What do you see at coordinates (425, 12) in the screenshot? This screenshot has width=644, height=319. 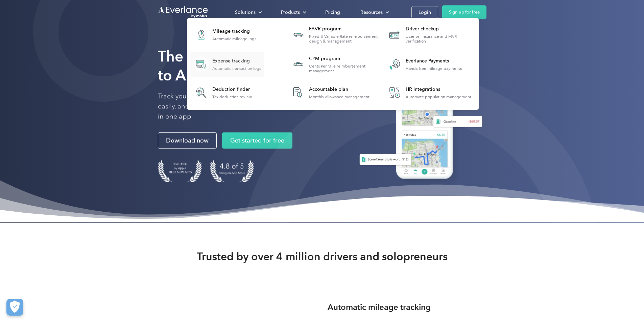 I see `div: Login` at bounding box center [425, 12].